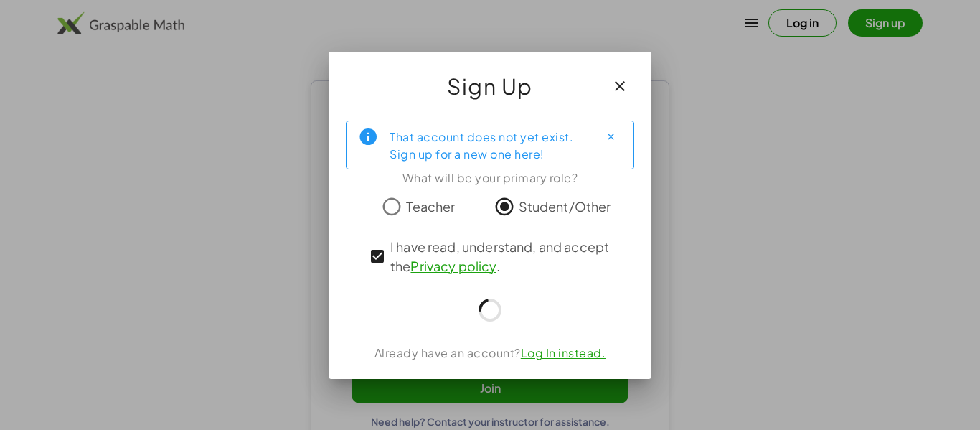 Image resolution: width=980 pixels, height=430 pixels. Describe the element at coordinates (490, 178) in the screenshot. I see `div: What will be your primary role?` at that location.